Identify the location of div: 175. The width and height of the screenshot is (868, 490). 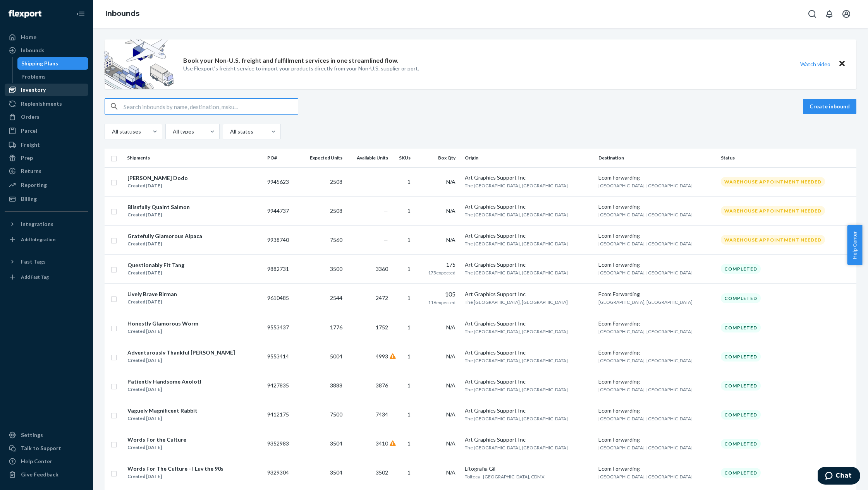
(438, 265).